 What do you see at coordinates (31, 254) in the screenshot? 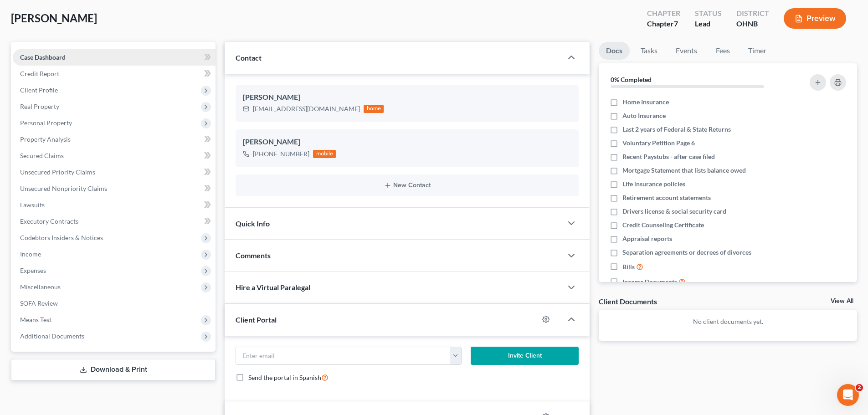
I see `span: Income` at bounding box center [31, 254].